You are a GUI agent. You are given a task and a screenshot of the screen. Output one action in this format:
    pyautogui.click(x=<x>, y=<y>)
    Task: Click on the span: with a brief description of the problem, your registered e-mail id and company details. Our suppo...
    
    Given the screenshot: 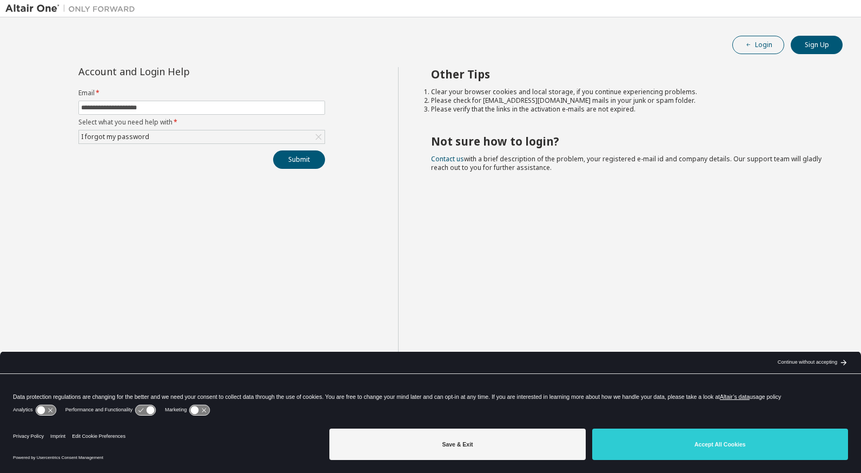 What is the action you would take?
    pyautogui.click(x=626, y=163)
    